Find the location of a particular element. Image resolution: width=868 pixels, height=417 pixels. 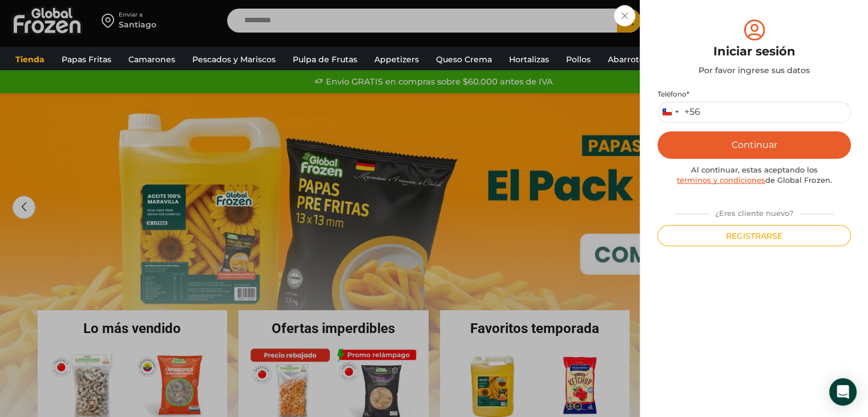

a: Abarrotes is located at coordinates (628, 59).